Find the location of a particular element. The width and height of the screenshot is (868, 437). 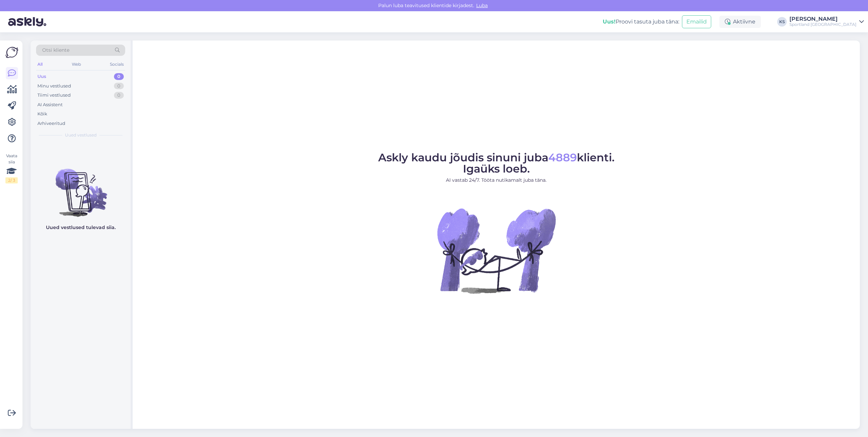

img: No chats is located at coordinates (81, 187).